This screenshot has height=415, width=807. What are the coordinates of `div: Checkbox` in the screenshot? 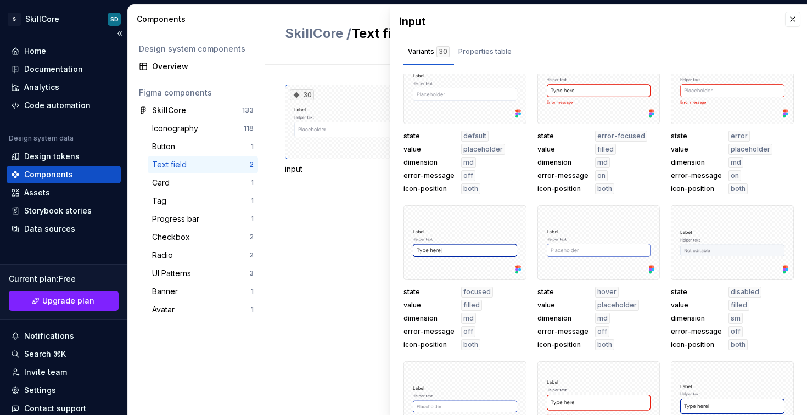 It's located at (173, 237).